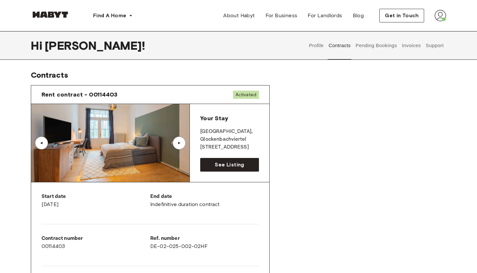  What do you see at coordinates (50, 15) in the screenshot?
I see `img: Habyt` at bounding box center [50, 15].